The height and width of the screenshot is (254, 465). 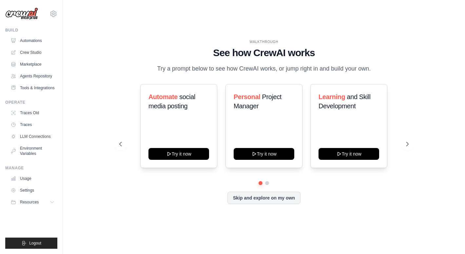 What do you see at coordinates (258, 101) in the screenshot?
I see `span: Project Manager` at bounding box center [258, 101].